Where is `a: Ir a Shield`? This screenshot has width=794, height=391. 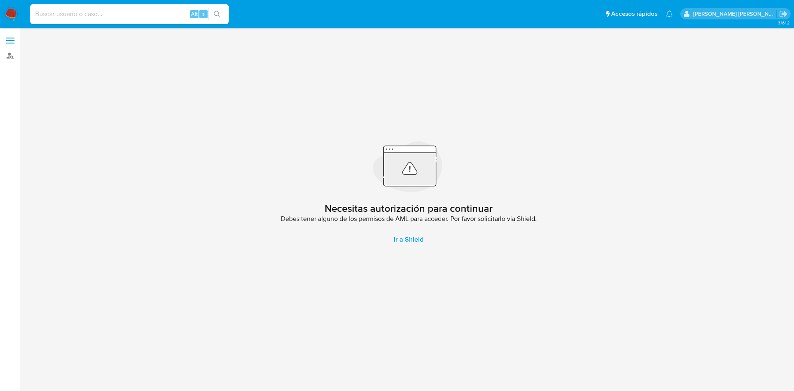 a: Ir a Shield is located at coordinates (409, 239).